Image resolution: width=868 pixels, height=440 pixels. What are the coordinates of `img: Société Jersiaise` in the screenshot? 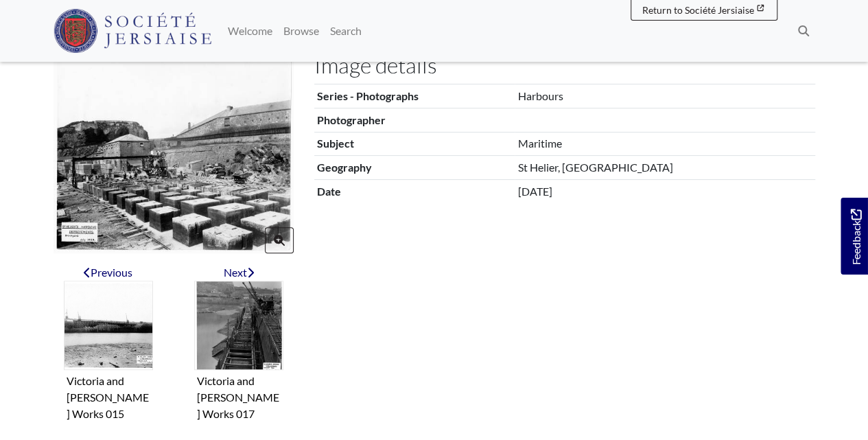 It's located at (133, 31).